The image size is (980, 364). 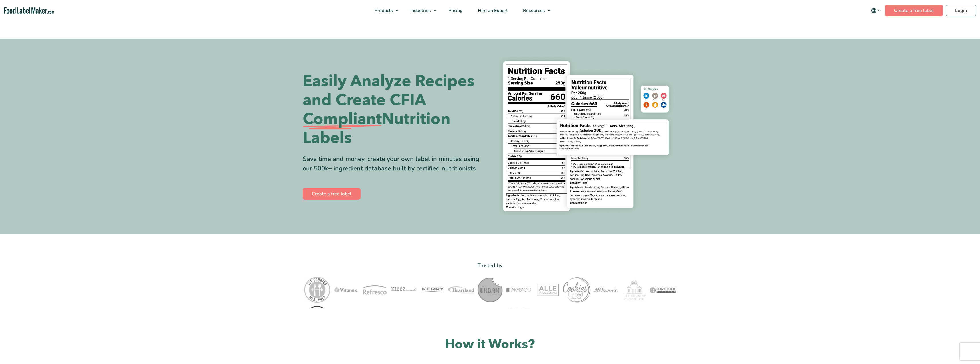 What do you see at coordinates (961, 11) in the screenshot?
I see `a: Login` at bounding box center [961, 11].